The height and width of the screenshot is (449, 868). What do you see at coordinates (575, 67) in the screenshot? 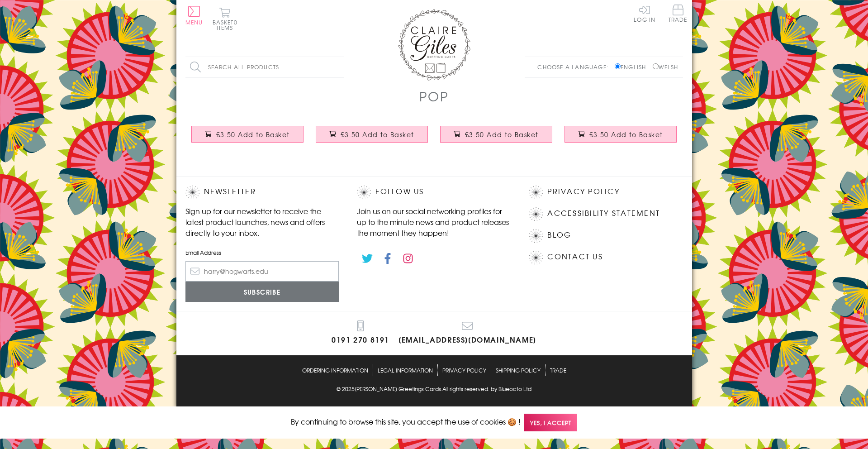
I see `p: Choose a language:` at bounding box center [575, 67].